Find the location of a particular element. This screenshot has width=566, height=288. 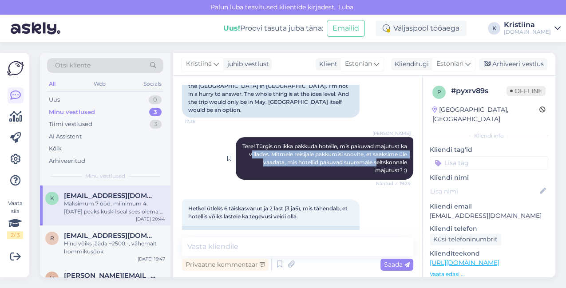

input: Lisa nimi is located at coordinates (484, 191).